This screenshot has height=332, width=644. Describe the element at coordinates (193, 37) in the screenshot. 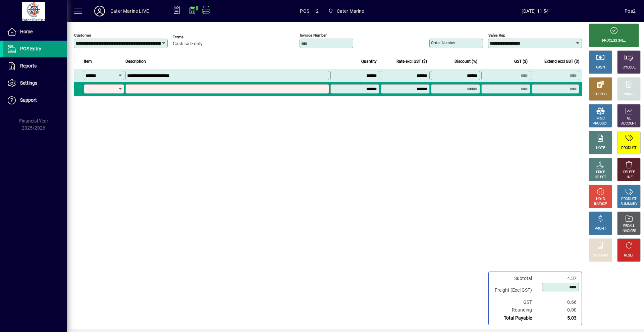

I see `span: Terms` at that location.